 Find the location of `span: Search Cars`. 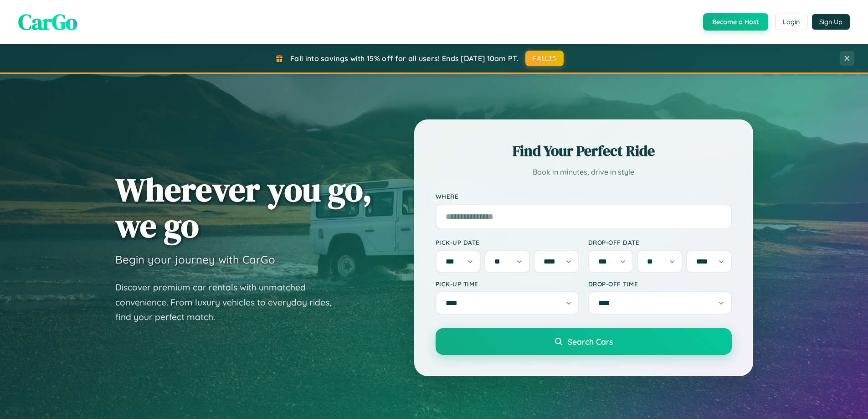

span: Search Cars is located at coordinates (590, 342).